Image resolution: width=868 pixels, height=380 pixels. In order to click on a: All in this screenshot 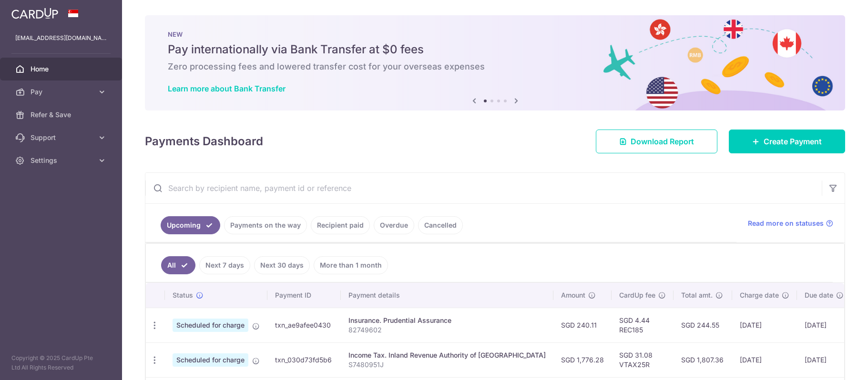, I will do `click(178, 265)`.